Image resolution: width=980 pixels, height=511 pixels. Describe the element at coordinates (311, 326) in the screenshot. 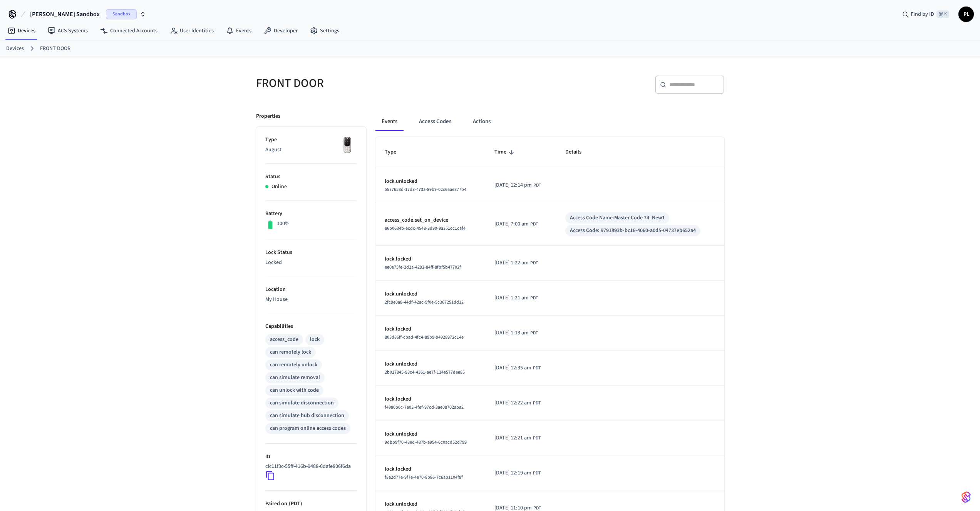

I see `p: Capabilities` at that location.